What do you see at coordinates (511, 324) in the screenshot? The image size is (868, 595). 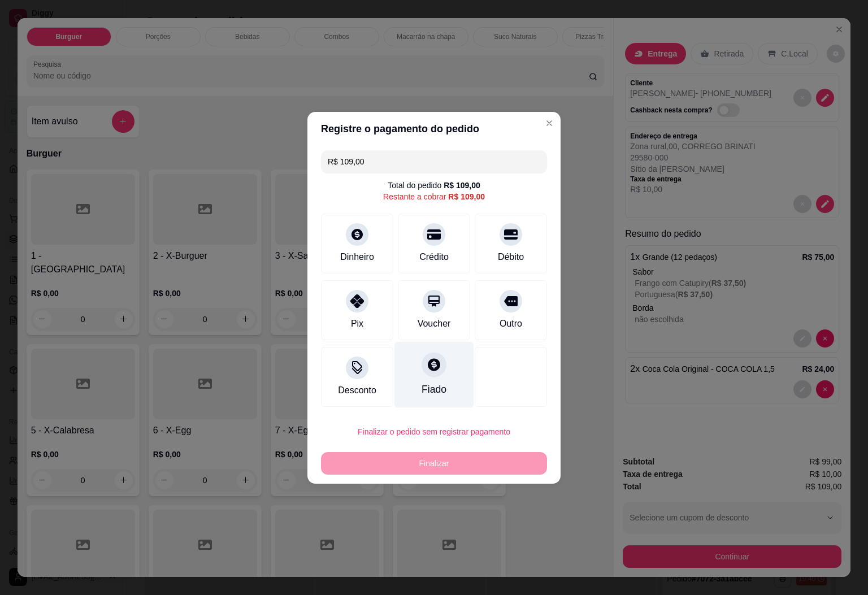 I see `div: Outro` at bounding box center [511, 324].